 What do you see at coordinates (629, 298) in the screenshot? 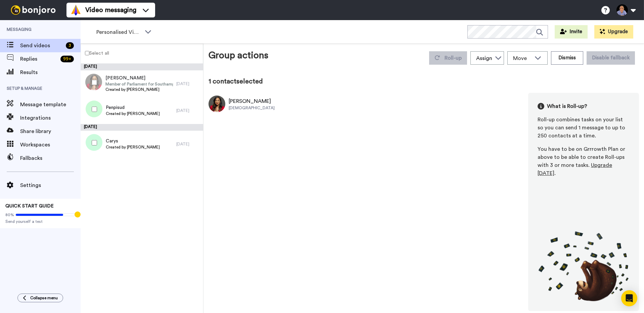
I see `div: Open Intercom Messenger` at bounding box center [629, 298].